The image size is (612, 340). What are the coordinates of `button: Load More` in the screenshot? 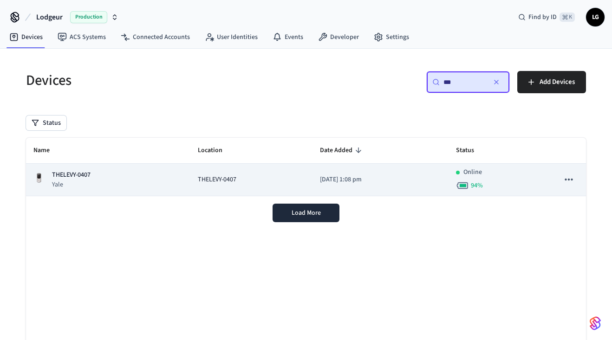 It's located at (306, 213).